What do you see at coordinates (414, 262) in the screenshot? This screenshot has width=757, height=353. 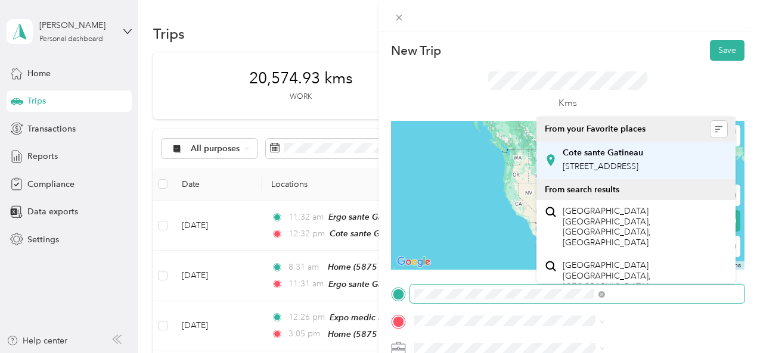 I see `img: Google` at bounding box center [414, 262].